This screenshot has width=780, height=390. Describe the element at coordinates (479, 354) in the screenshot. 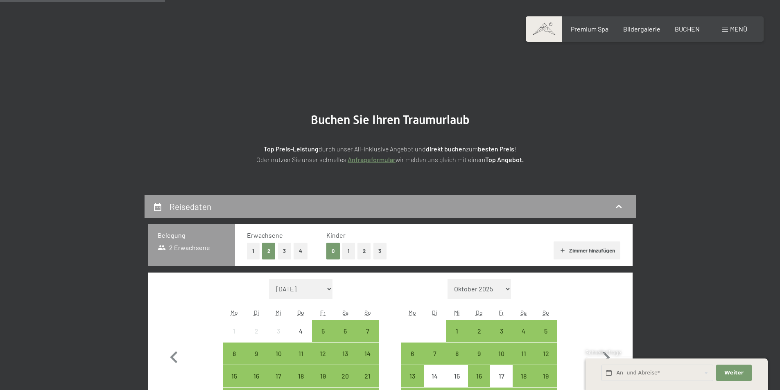

I see `div: Thu Oct 09 2025` at that location.